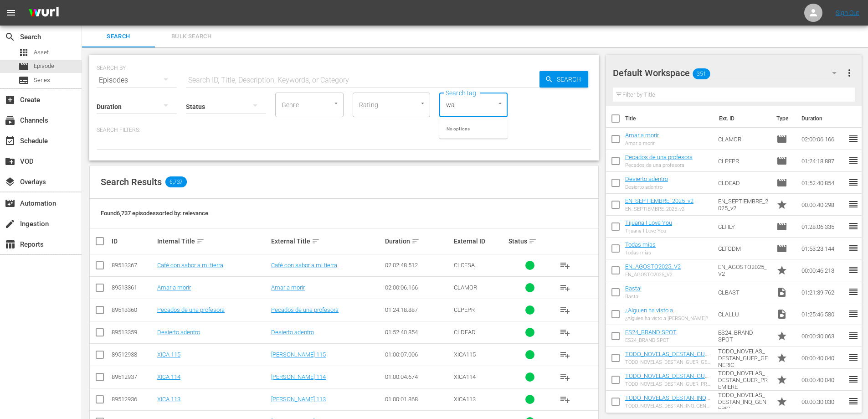  What do you see at coordinates (744, 182) in the screenshot?
I see `td: CLDEAD` at bounding box center [744, 182].